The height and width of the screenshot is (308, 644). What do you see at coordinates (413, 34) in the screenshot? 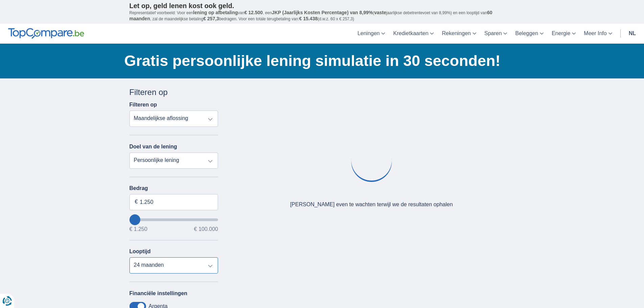
I see `a: Kredietkaarten` at bounding box center [413, 34].